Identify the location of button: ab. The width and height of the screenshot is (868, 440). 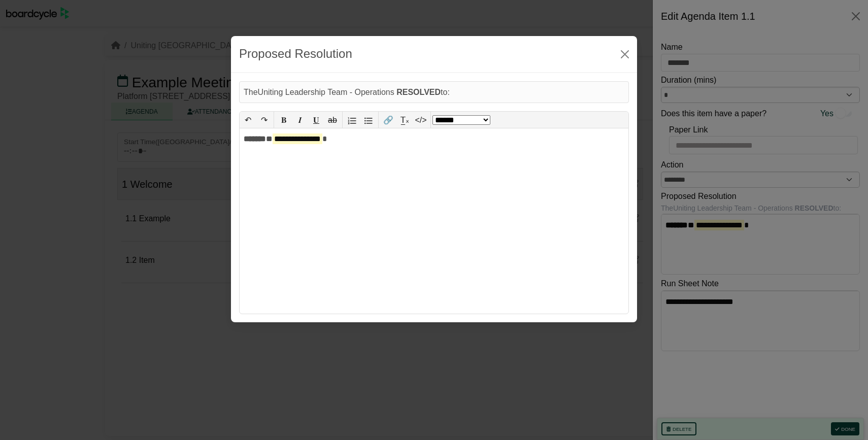
(332, 120).